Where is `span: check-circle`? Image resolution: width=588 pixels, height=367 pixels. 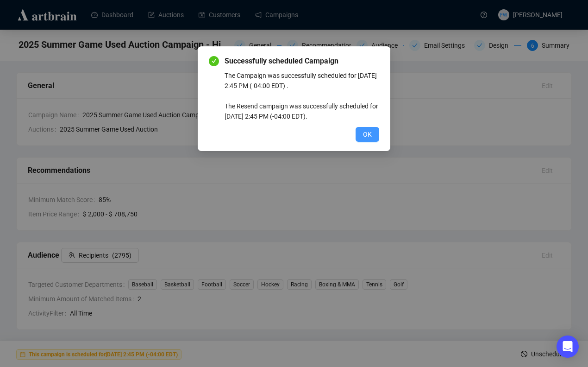 span: check-circle is located at coordinates (214, 61).